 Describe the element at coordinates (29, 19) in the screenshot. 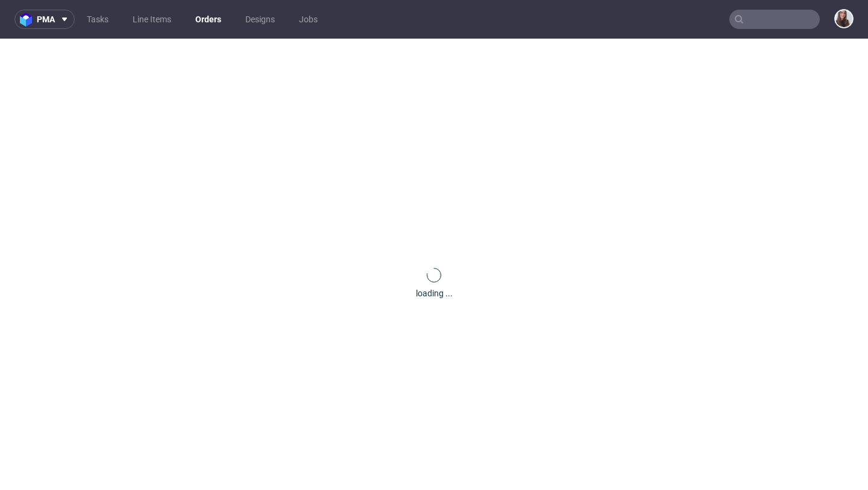

I see `img: logo` at that location.